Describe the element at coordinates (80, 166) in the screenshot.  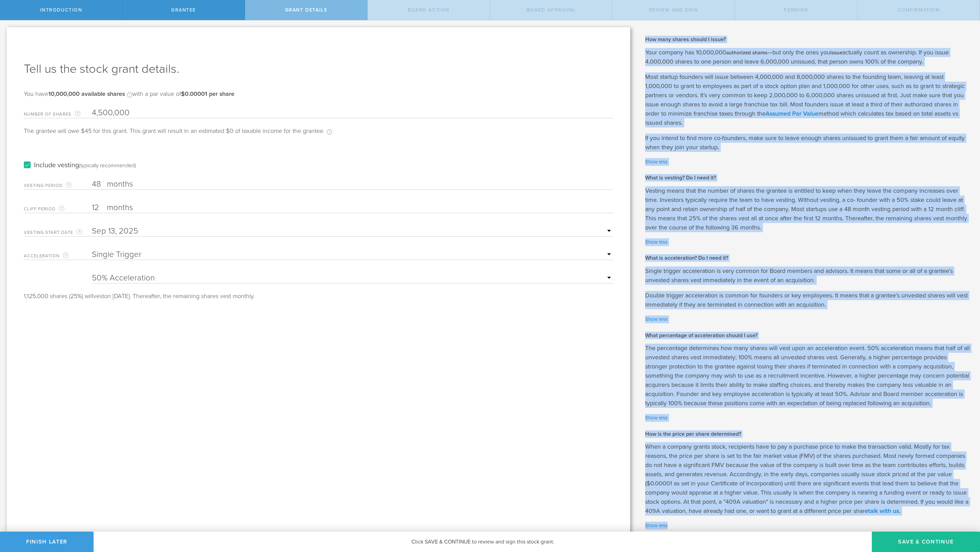
I see `label: Include vesting` at that location.